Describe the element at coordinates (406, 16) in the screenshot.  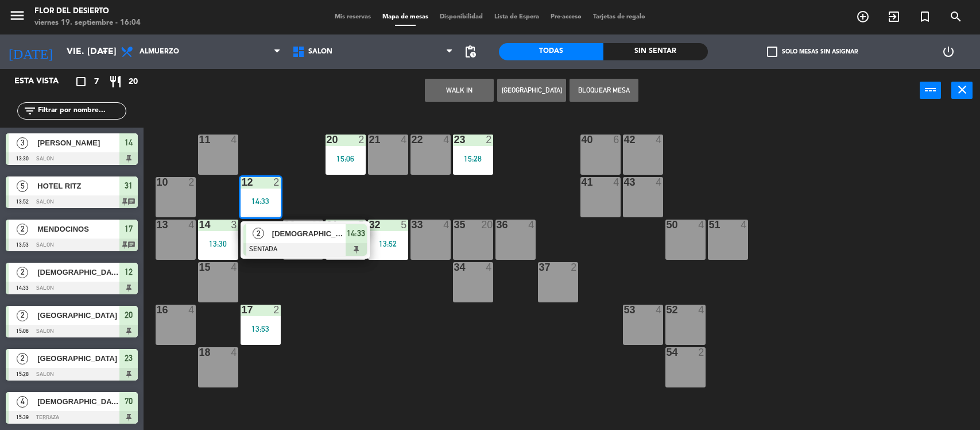
I see `span: Mapa de mesas` at that location.